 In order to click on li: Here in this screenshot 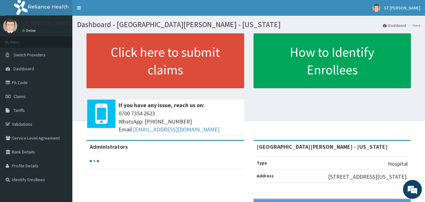, I will do `click(413, 25)`.